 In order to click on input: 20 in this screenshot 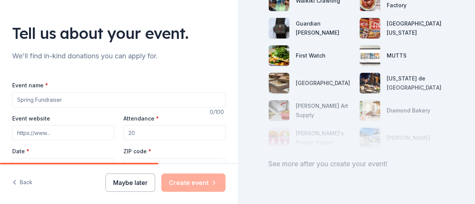, I will do `click(174, 133)`.